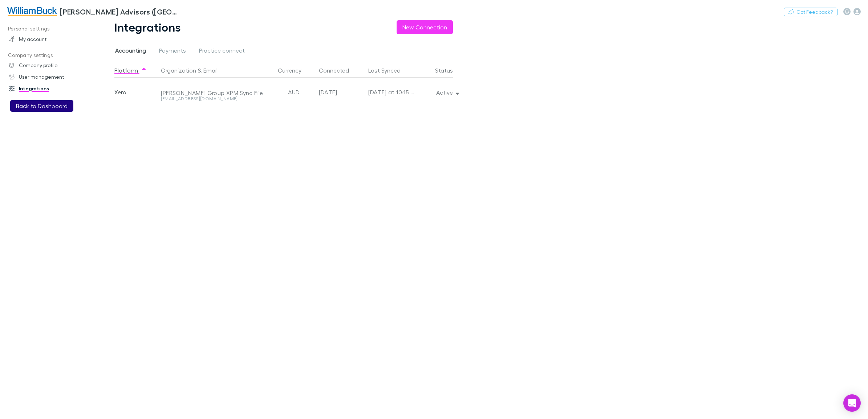 The image size is (868, 419). I want to click on a: Company profile, so click(52, 65).